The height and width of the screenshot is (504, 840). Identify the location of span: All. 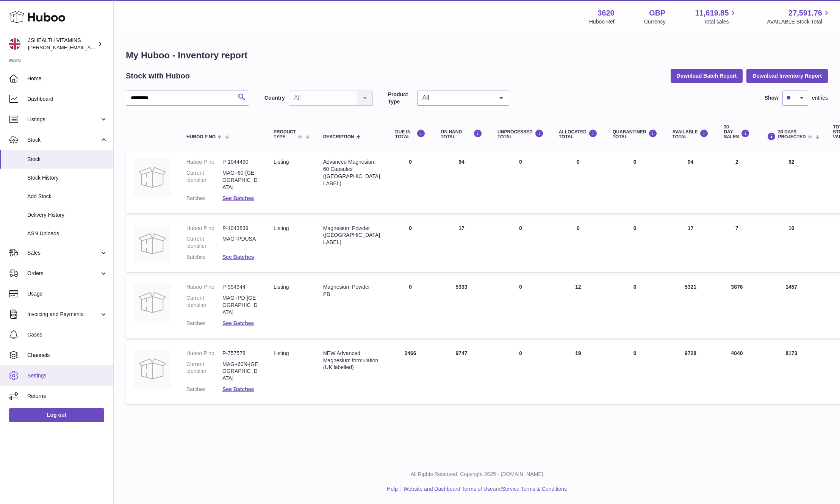
(457, 98).